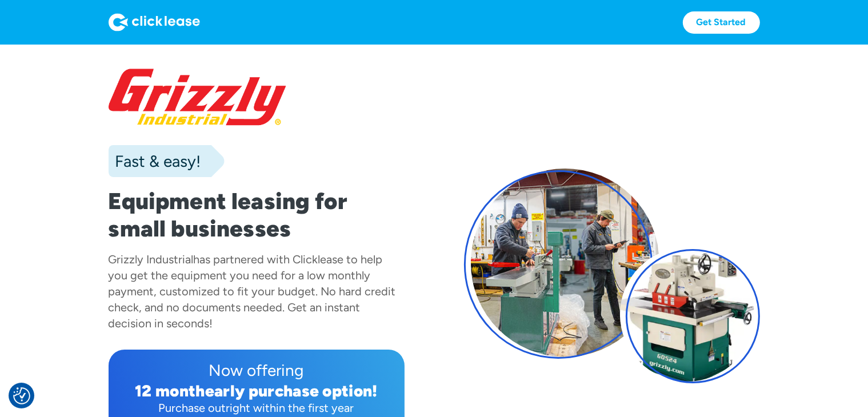  I want to click on button: Consent Preferences, so click(22, 396).